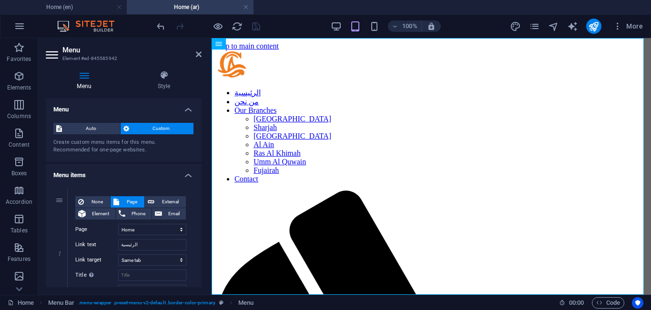 The width and height of the screenshot is (651, 310). I want to click on span: Page, so click(131, 202).